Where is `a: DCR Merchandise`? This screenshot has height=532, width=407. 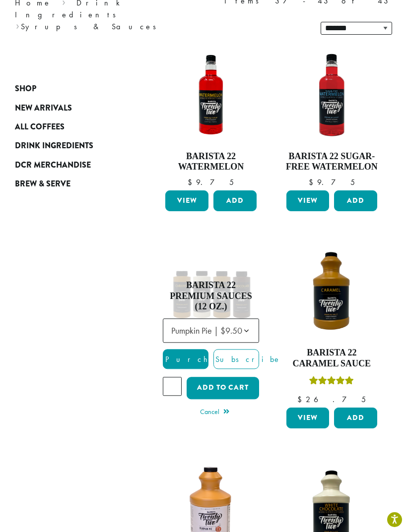
a: DCR Merchandise is located at coordinates (67, 165).